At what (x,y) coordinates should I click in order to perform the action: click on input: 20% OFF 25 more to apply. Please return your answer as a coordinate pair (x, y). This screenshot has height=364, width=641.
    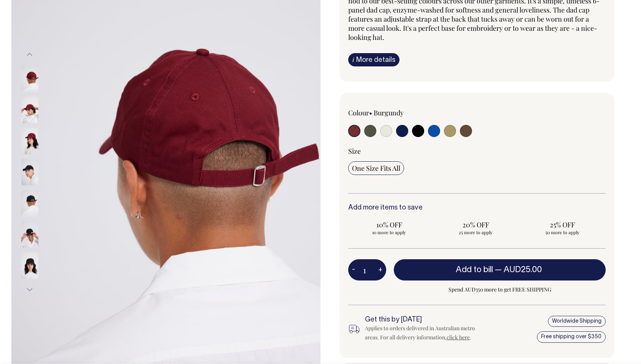
    Looking at the image, I should click on (476, 227).